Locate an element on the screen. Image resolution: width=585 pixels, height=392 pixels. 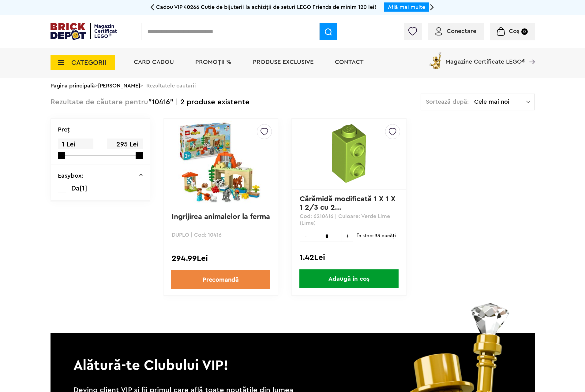
span: PROMOȚII % is located at coordinates (213, 62).